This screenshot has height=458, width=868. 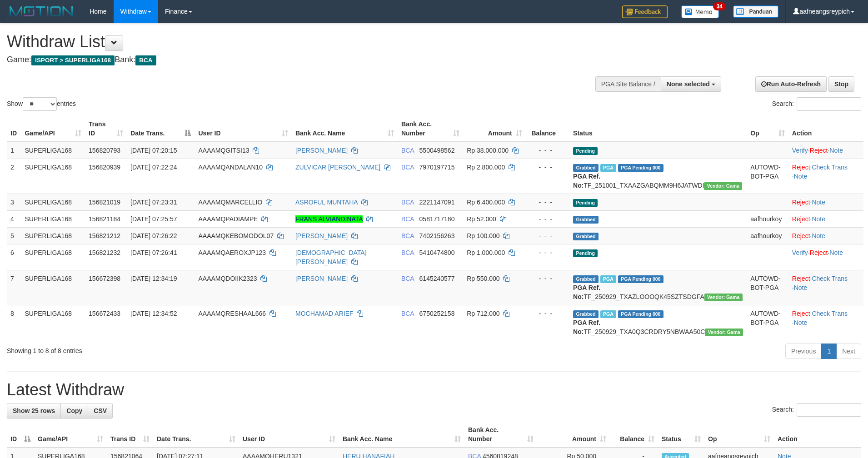 What do you see at coordinates (232, 253) in the screenshot?
I see `span: AAAAMQAEROXJP123` at bounding box center [232, 253].